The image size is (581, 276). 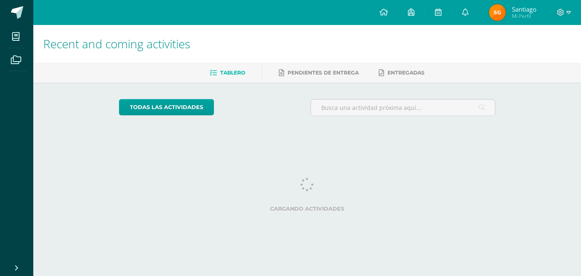 What do you see at coordinates (524, 9) in the screenshot?
I see `span: Santiago` at bounding box center [524, 9].